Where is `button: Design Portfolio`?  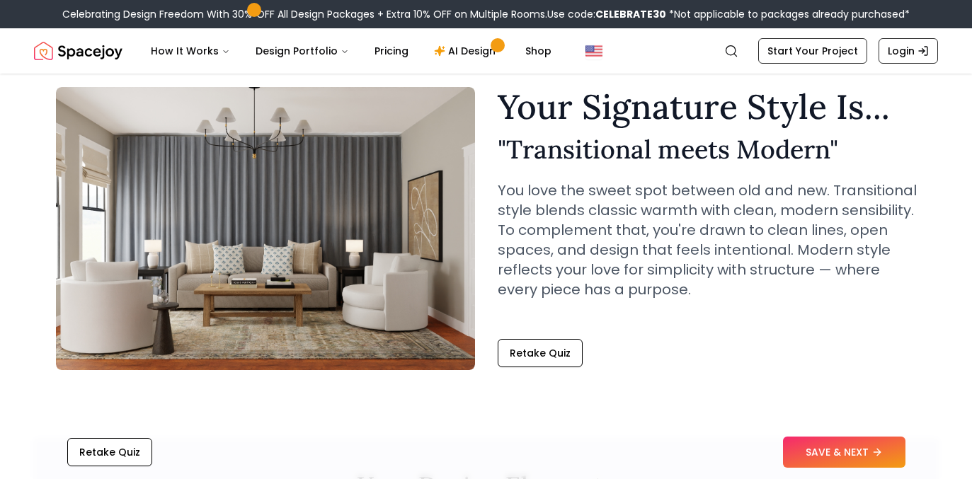 button: Design Portfolio is located at coordinates (302, 51).